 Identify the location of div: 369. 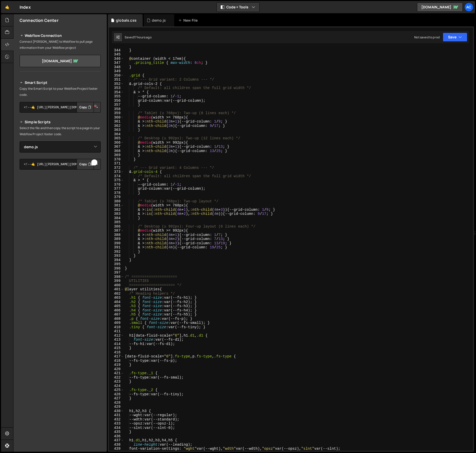
(116, 155).